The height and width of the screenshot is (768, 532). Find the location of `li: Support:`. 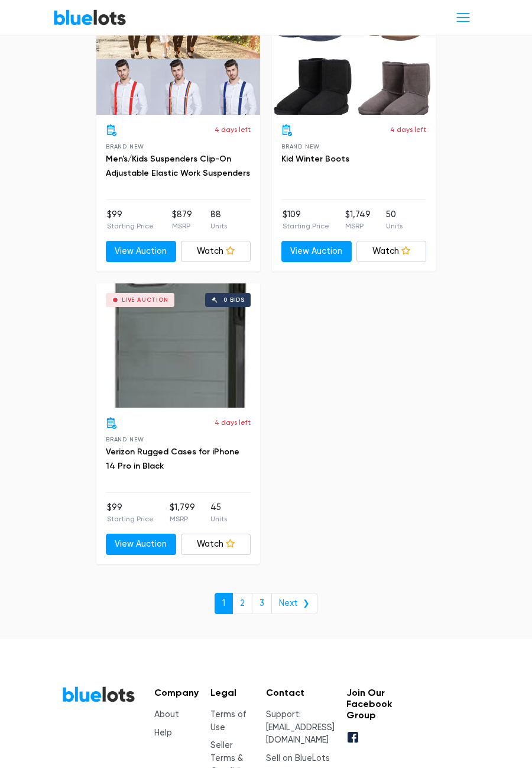

li: Support: is located at coordinates (300, 727).